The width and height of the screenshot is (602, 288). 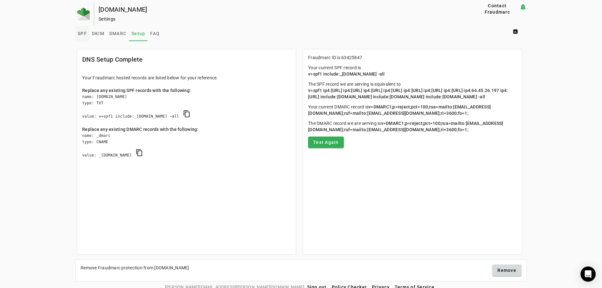 What do you see at coordinates (82, 34) in the screenshot?
I see `span: SPF` at bounding box center [82, 34].